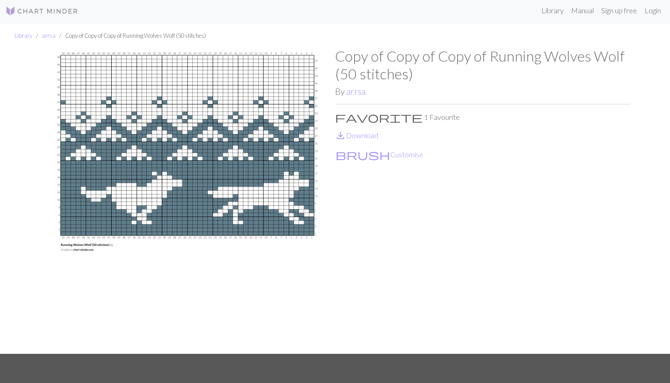 The image size is (670, 383). I want to click on img: Running Wolves Wolf (50 stitches), so click(187, 200).